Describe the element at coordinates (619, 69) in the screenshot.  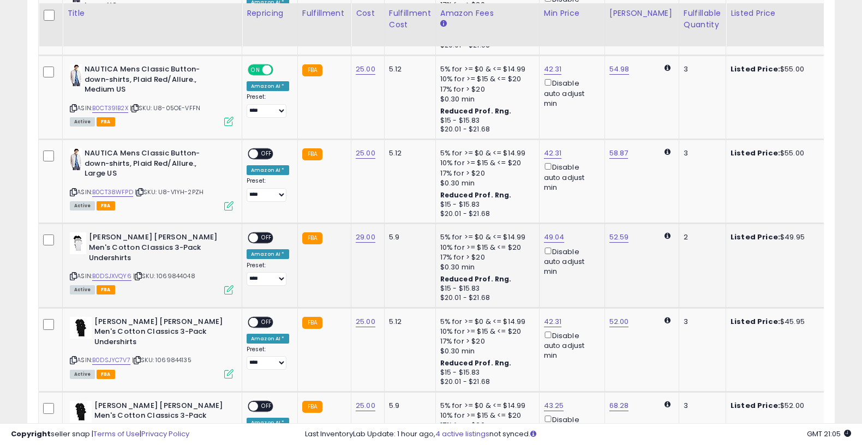
I see `a: 54.98` at that location.